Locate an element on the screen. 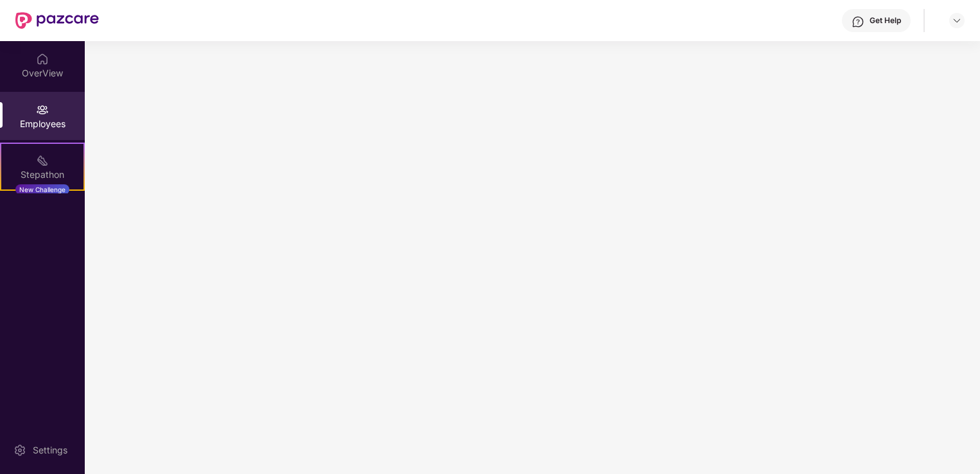 This screenshot has width=980, height=474. img: svg+xml;base64,PHN2ZyBpZD0iRW1wbG95ZWVzIiB4bWxucz0iaHR0cDovL3d3dy53My5vcmcvMjAwMC9zdmciIHdpZHRoPS... is located at coordinates (42, 110).